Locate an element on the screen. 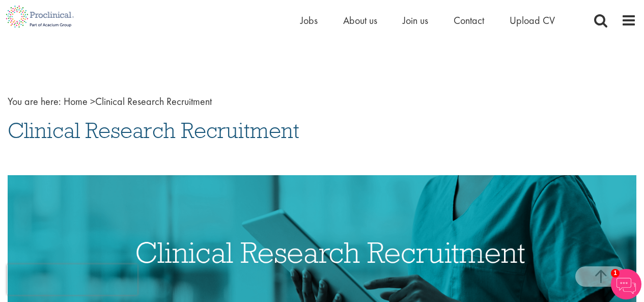 This screenshot has height=302, width=644. a: Upload CV is located at coordinates (532, 21).